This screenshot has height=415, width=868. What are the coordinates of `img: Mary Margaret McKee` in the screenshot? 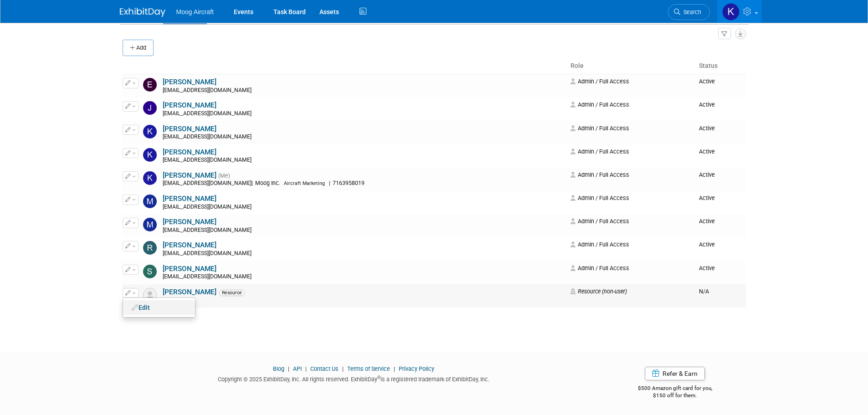 It's located at (150, 225).